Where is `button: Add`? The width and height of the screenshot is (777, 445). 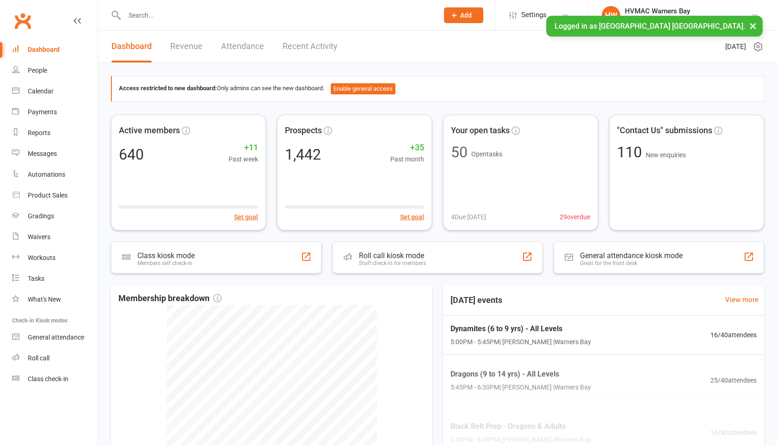
button: Add is located at coordinates (463, 15).